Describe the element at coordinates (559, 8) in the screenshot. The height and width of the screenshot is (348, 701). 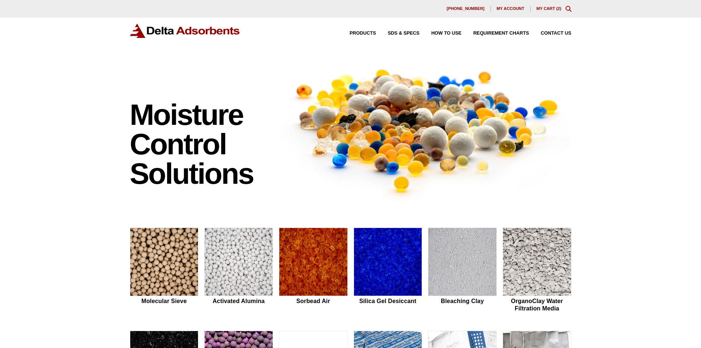
I see `span: 2` at that location.